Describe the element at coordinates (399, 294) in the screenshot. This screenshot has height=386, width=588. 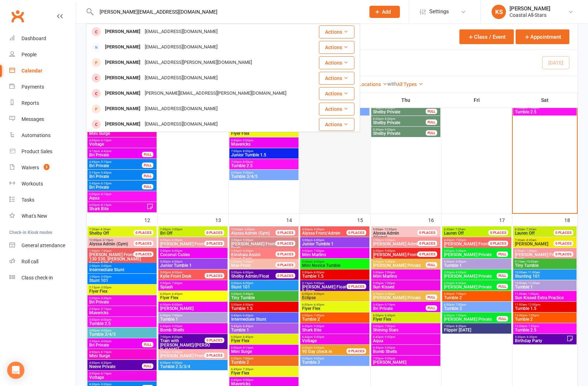
I see `span: 5:30pm` at that location.